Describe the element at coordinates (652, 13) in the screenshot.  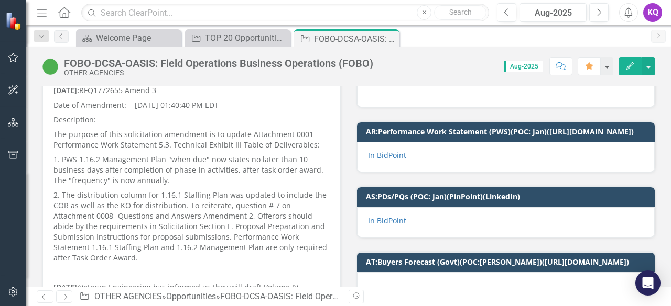
I see `div: KQ` at that location.